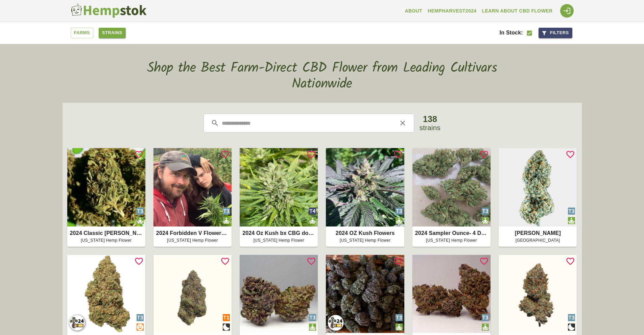  What do you see at coordinates (82, 33) in the screenshot?
I see `a: Farms` at bounding box center [82, 33].